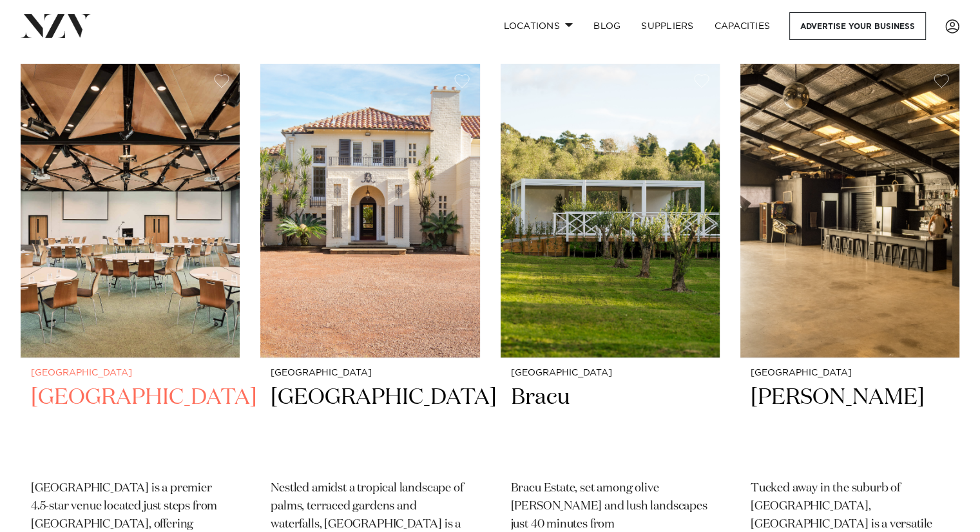  What do you see at coordinates (606, 25) in the screenshot?
I see `a: BLOG` at bounding box center [606, 25].